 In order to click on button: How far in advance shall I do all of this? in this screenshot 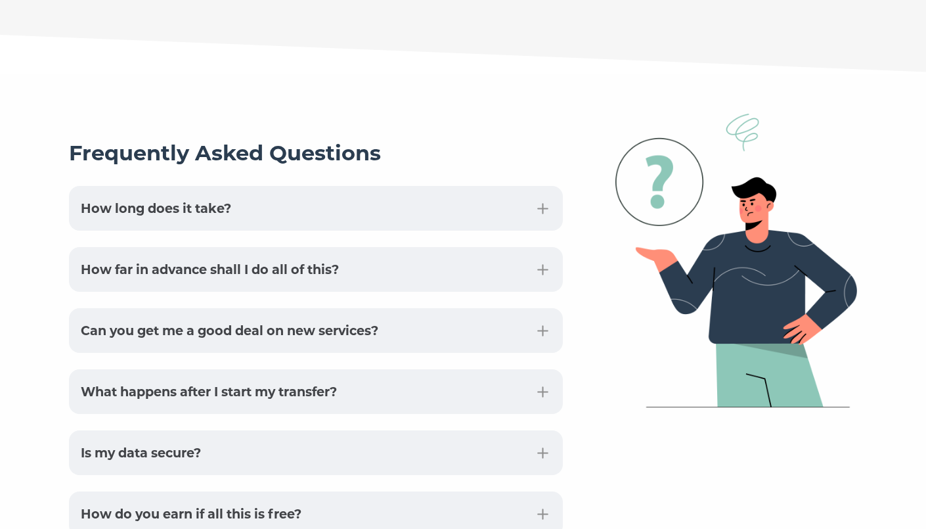, I will do `click(316, 269)`.